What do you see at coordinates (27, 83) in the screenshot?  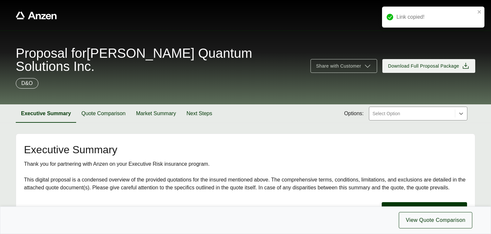 I see `p: D&O` at bounding box center [27, 83].